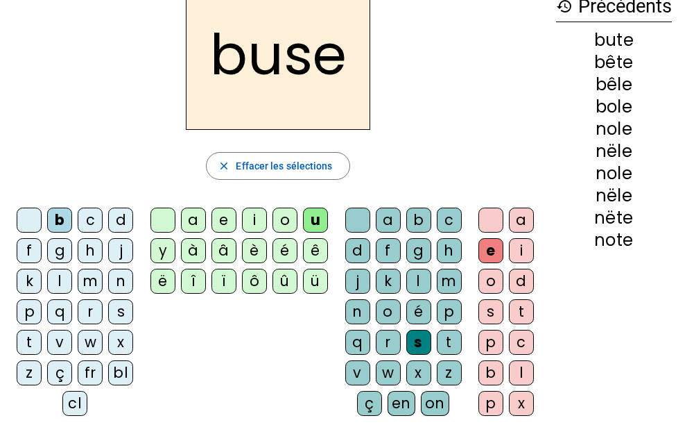  I want to click on div: nëte, so click(614, 218).